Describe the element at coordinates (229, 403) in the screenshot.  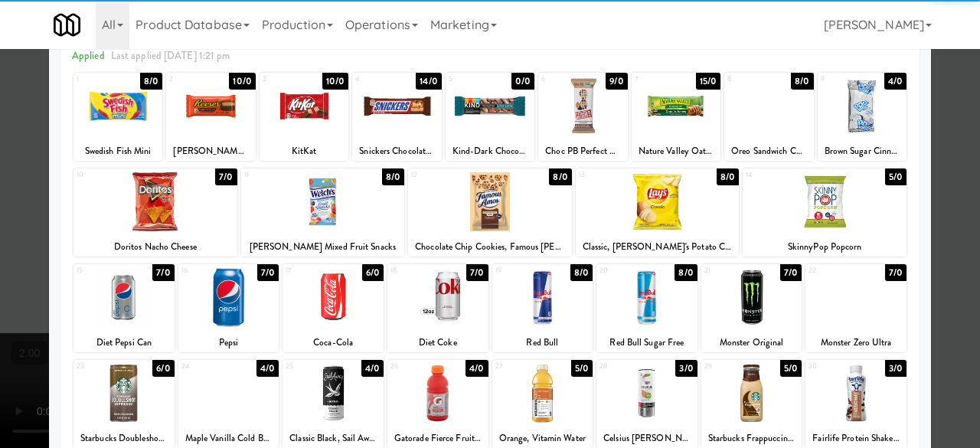
I see `div: 244/0Maple Vanilla Cold Brew` at that location.